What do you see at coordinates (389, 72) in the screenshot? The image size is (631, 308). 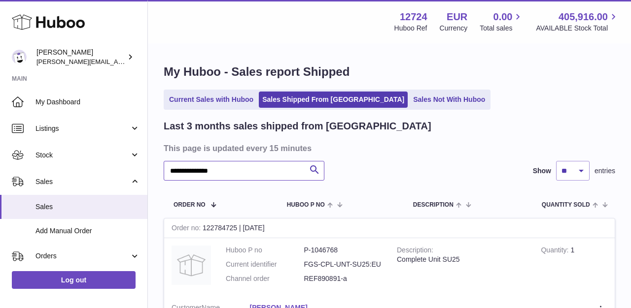 I see `h1: My Huboo - Sales report Shipped` at bounding box center [389, 72].